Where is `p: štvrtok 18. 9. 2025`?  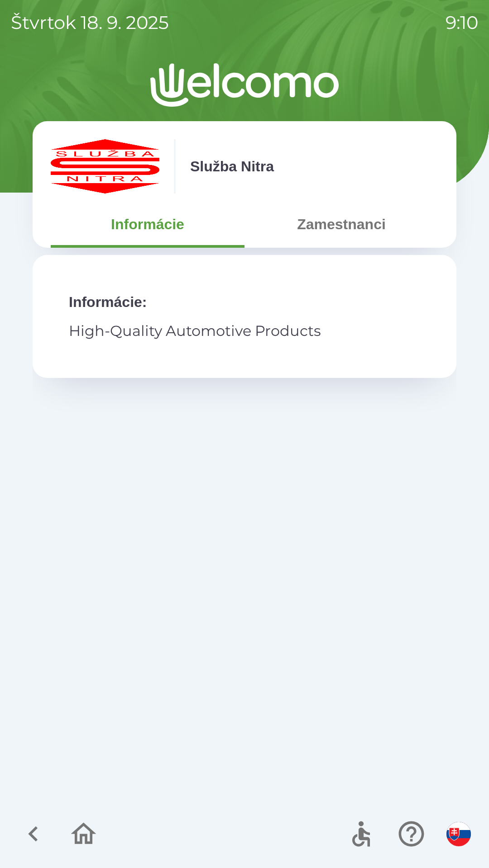
p: štvrtok 18. 9. 2025 is located at coordinates (90, 23).